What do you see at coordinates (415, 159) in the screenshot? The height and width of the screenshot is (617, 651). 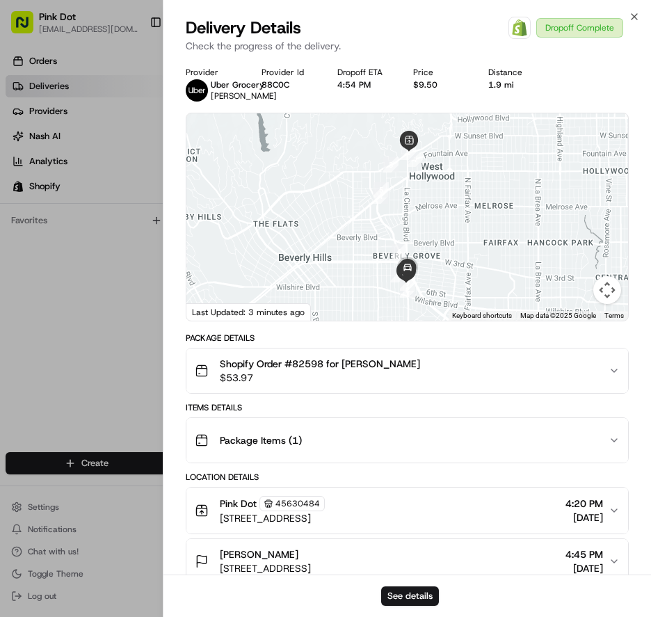 I see `div: 1` at bounding box center [415, 159].